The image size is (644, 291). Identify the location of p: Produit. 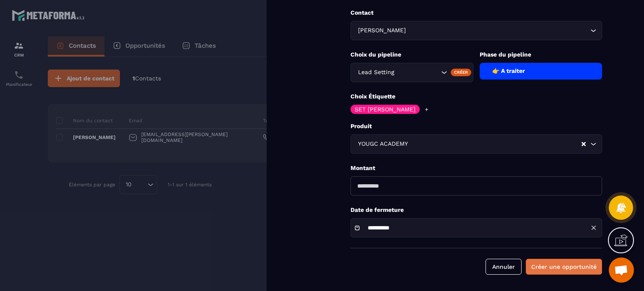
(476, 126).